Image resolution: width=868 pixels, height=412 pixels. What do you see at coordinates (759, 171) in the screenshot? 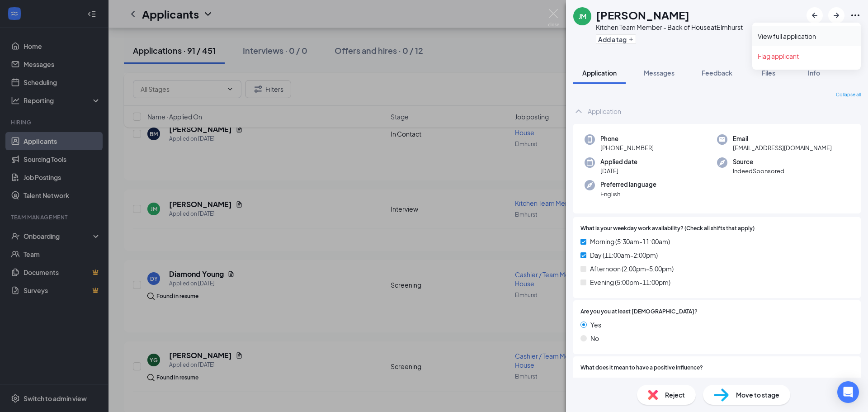
I see `span: IndeedSponsored` at bounding box center [759, 171].